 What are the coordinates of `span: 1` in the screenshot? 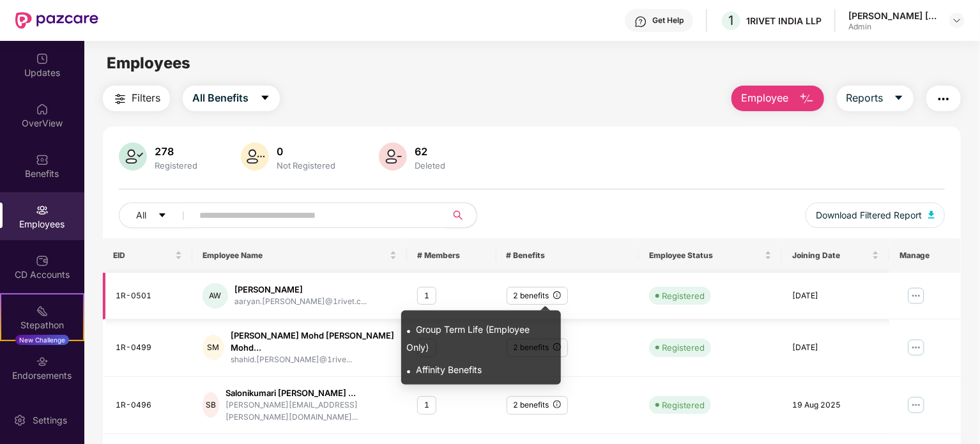 It's located at (731, 20).